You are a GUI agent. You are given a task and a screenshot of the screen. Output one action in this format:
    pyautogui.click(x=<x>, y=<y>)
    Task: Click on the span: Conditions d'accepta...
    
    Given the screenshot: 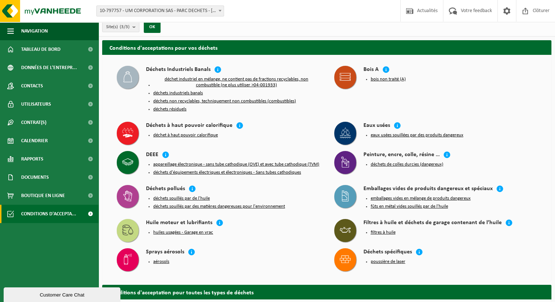 What is the action you would take?
    pyautogui.click(x=49, y=214)
    